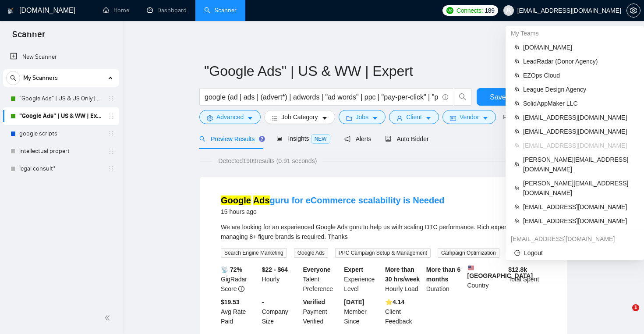 Image resolution: width=644 pixels, height=334 pixels. Describe the element at coordinates (469, 117) in the screenshot. I see `button: idcardVendorcaret-down` at that location.